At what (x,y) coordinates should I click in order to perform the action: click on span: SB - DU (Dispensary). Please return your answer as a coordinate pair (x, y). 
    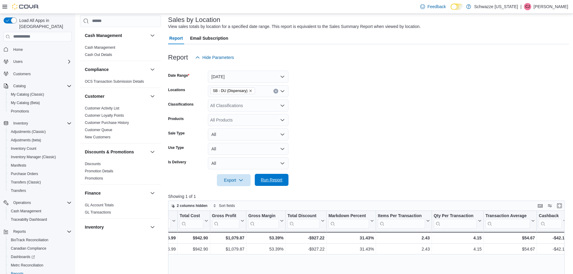
    Looking at the image, I should click on (230, 91).